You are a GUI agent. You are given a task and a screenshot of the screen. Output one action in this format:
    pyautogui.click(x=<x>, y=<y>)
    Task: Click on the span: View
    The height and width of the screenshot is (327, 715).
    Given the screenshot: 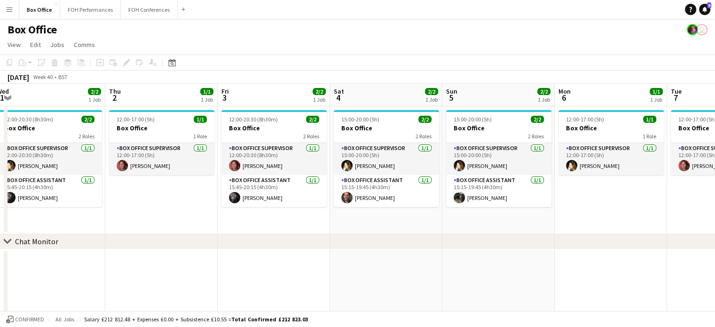 What is the action you would take?
    pyautogui.click(x=14, y=45)
    